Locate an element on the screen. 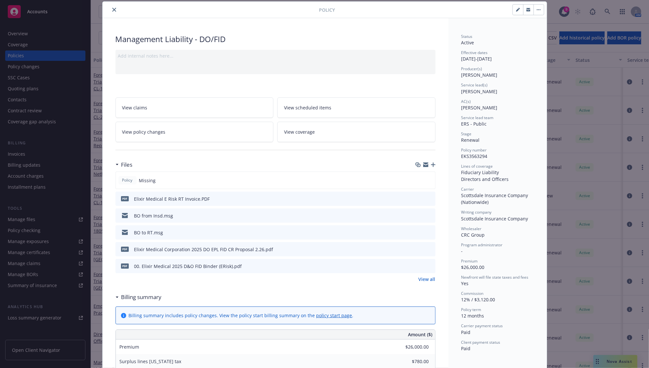 The height and width of the screenshot is (368, 649). div: Elixir Medical E Risk RT Invoice.PDF is located at coordinates (172, 199).